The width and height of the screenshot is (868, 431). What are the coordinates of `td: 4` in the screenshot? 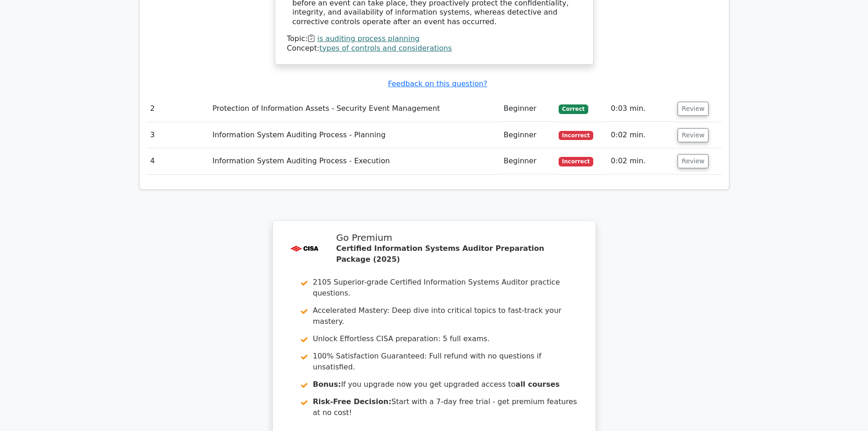 It's located at (178, 161).